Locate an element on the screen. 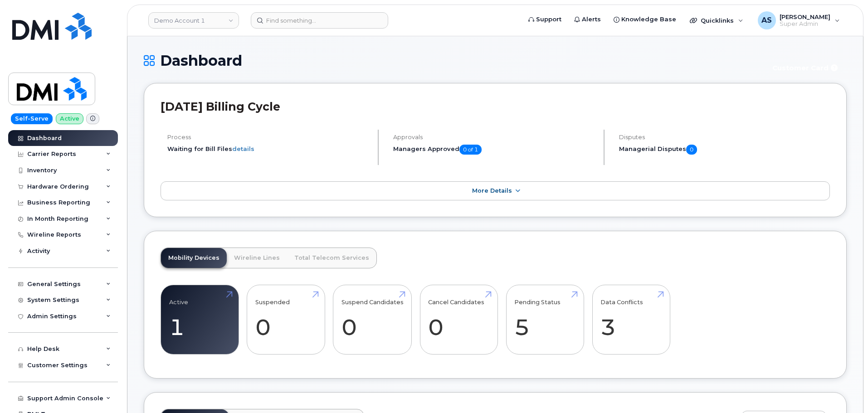 The image size is (868, 413). button: Customer Card is located at coordinates (806, 68).